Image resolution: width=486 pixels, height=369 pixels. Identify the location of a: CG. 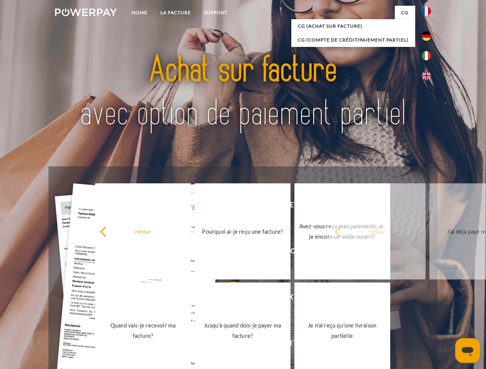
(404, 13).